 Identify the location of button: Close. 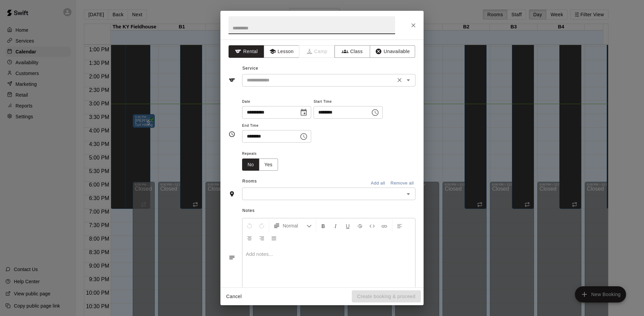
(414, 25).